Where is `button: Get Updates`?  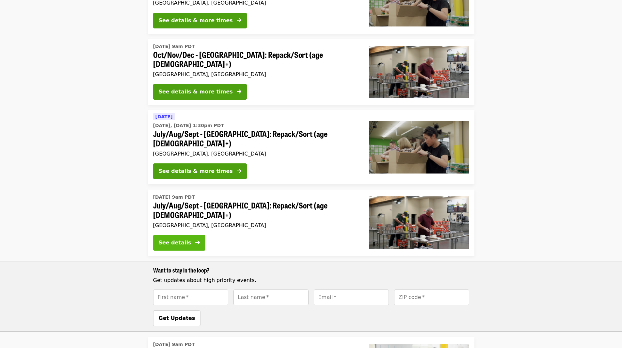
button: Get Updates is located at coordinates (177, 318).